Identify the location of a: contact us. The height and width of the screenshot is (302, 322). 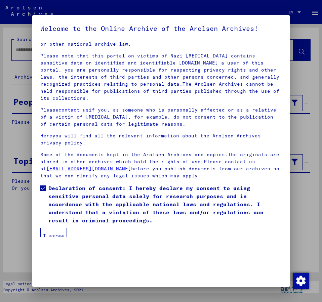
(74, 110).